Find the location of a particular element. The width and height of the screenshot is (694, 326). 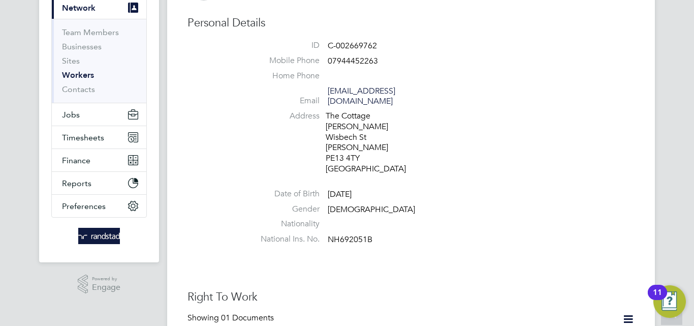

span: NH692051B is located at coordinates (350, 239).